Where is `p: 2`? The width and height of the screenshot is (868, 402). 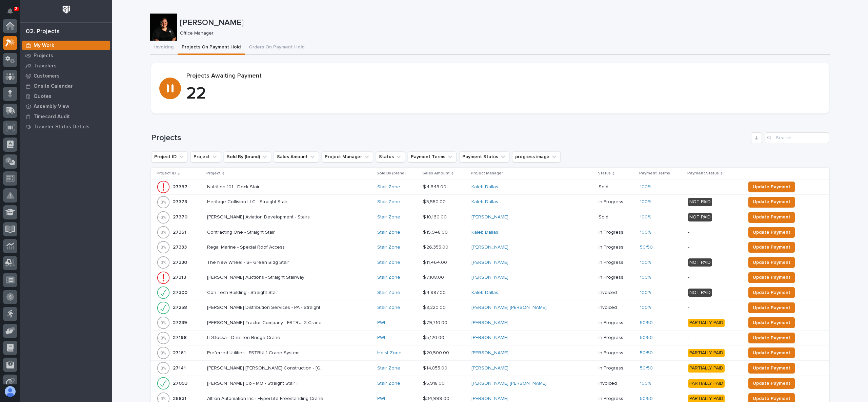 p: 2 is located at coordinates (16, 9).